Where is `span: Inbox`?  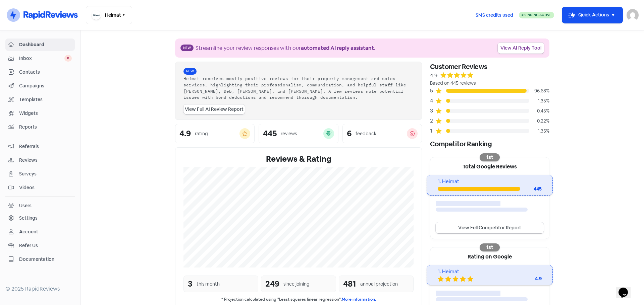 span: Inbox is located at coordinates (41, 58).